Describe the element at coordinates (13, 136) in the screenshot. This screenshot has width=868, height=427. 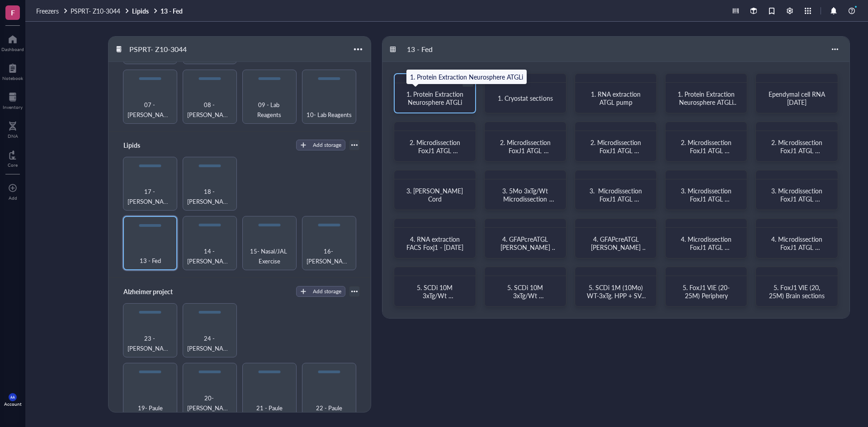
I see `div: DNA` at that location.